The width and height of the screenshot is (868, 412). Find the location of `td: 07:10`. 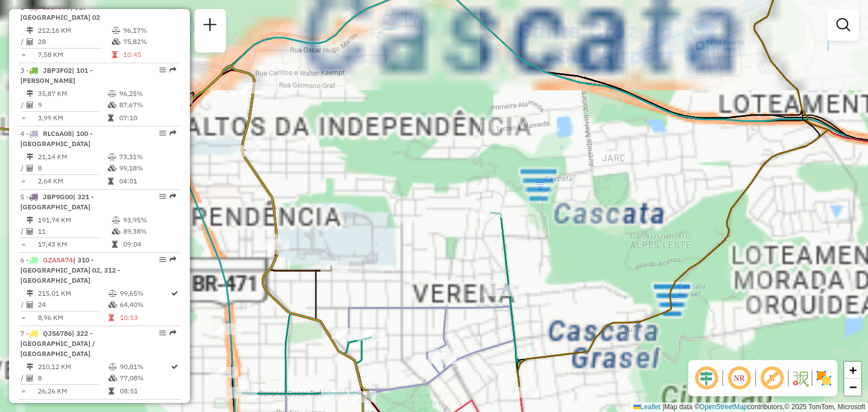

td: 07:10 is located at coordinates (147, 118).